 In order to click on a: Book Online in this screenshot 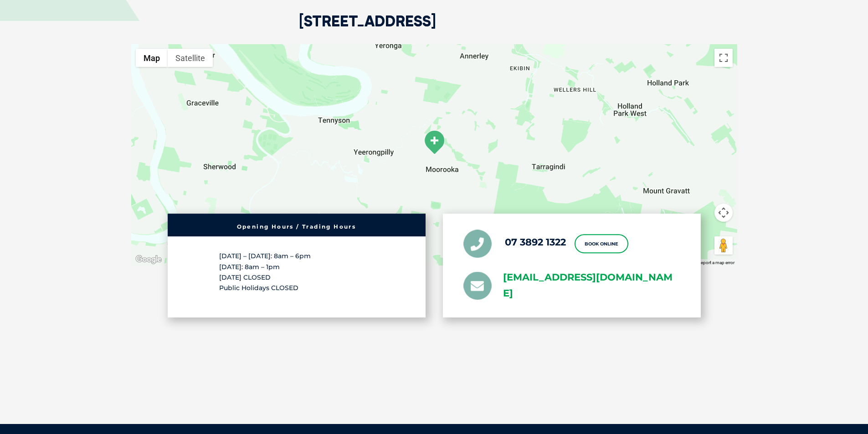, I will do `click(601, 244)`.